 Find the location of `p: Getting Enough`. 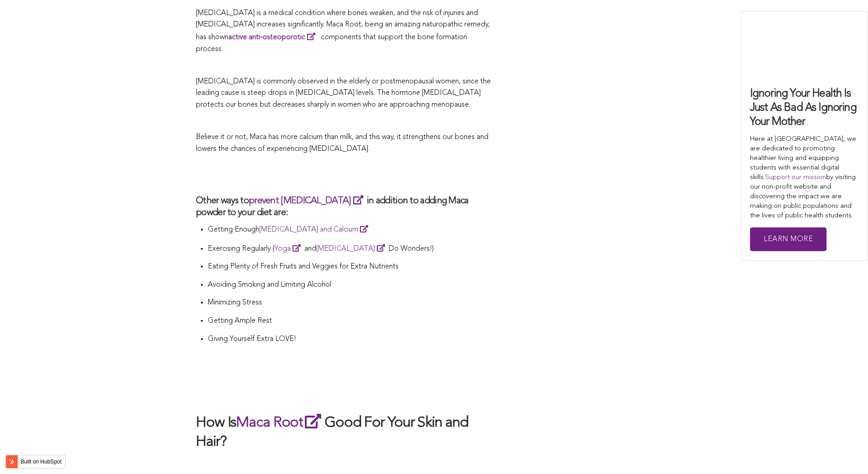

p: Getting Enough is located at coordinates (350, 230).